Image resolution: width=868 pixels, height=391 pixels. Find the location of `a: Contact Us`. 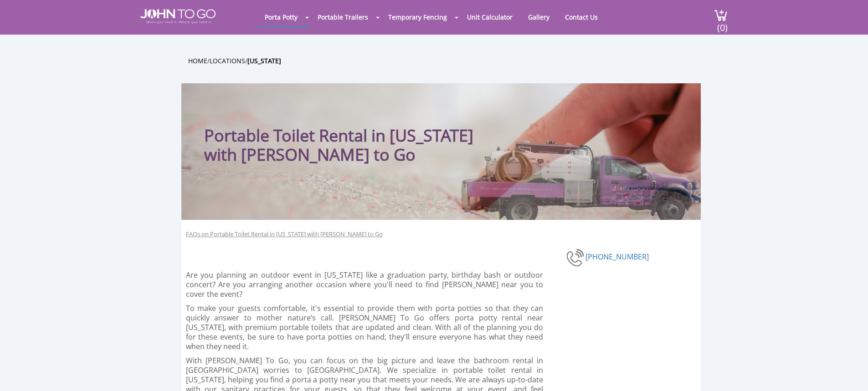

a: Contact Us is located at coordinates (581, 17).